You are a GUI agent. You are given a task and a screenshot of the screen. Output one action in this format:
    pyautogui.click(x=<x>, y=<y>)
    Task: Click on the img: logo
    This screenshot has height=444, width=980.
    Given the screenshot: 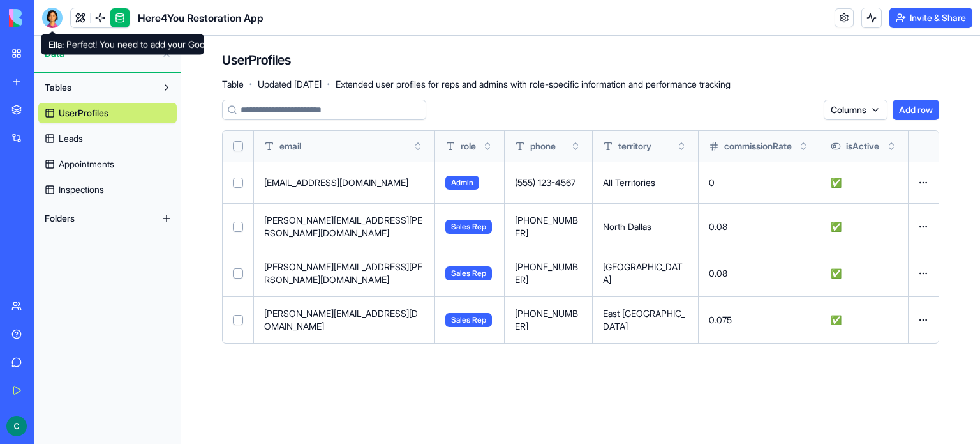 What is the action you would take?
    pyautogui.click(x=49, y=18)
    